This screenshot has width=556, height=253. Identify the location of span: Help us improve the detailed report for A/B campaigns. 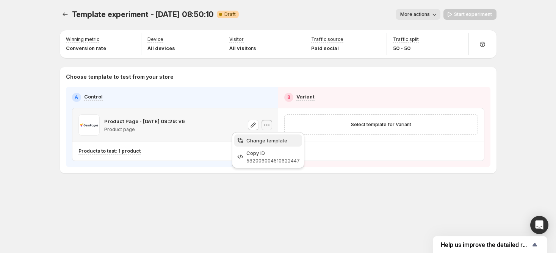
(486, 245).